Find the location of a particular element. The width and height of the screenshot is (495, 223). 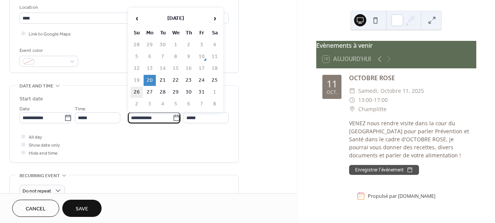

td: 25 is located at coordinates (215, 80).